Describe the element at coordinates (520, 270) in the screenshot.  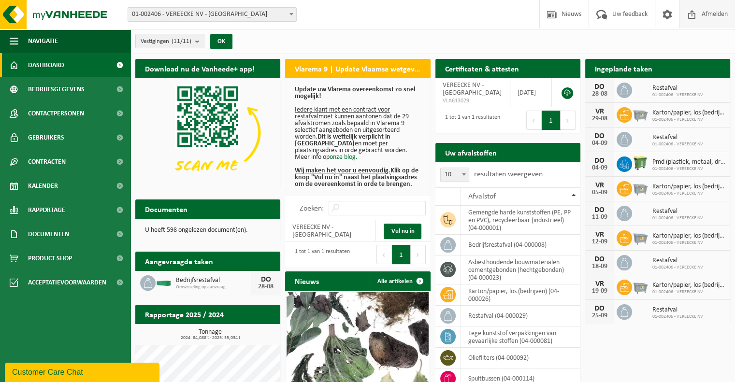
I see `td: asbesthoudende bouwmaterialen cementgebonden (hechtgebonden) (04-000023)` at that location.